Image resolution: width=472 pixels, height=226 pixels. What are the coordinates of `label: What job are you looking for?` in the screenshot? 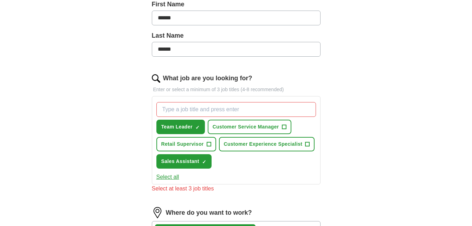 It's located at (208, 78).